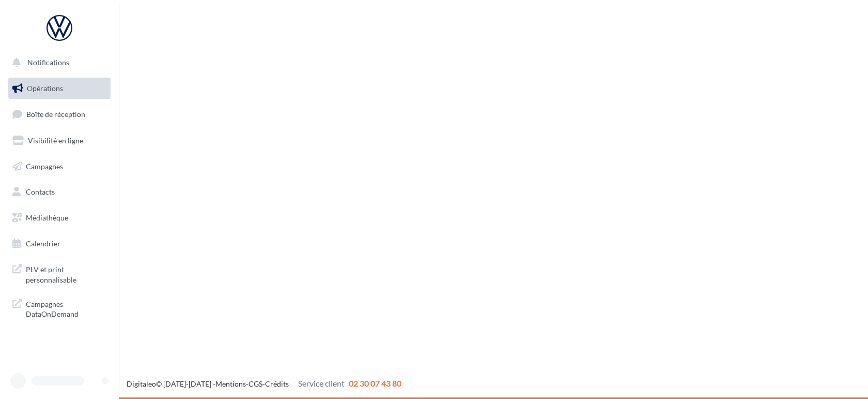  What do you see at coordinates (56, 114) in the screenshot?
I see `span: Boîte de réception` at bounding box center [56, 114].